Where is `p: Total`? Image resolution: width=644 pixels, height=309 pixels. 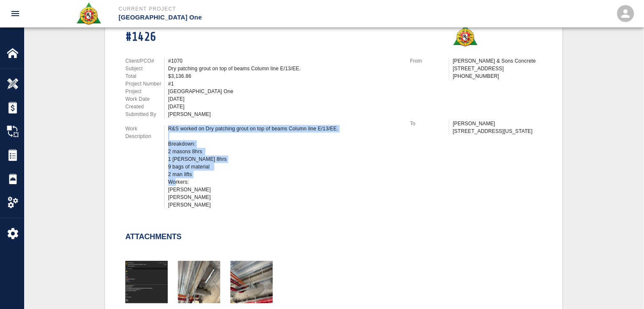 p: Total is located at coordinates (145, 76).